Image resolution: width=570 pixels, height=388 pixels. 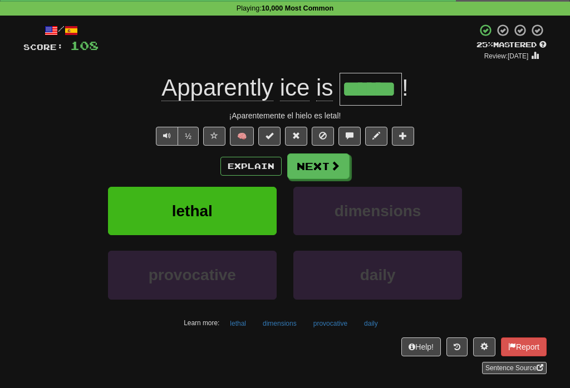 I want to click on button: Next, so click(x=318, y=166).